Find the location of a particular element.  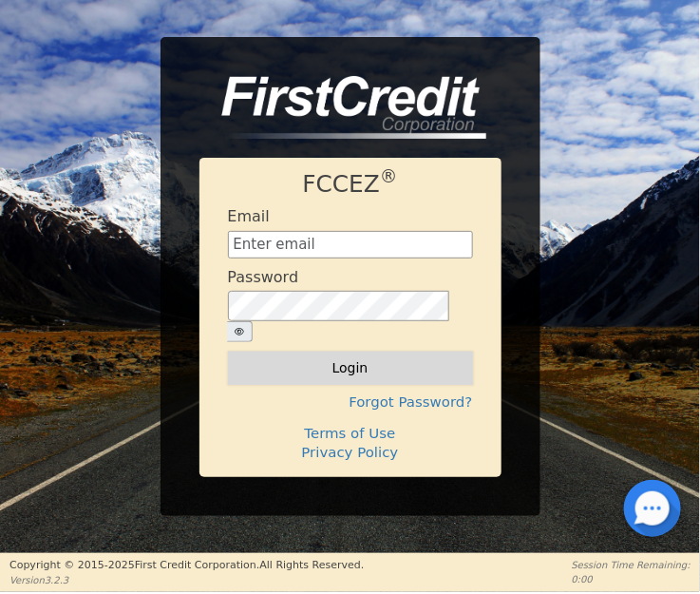

img: logo-CMu_cnol.png is located at coordinates (343, 108).